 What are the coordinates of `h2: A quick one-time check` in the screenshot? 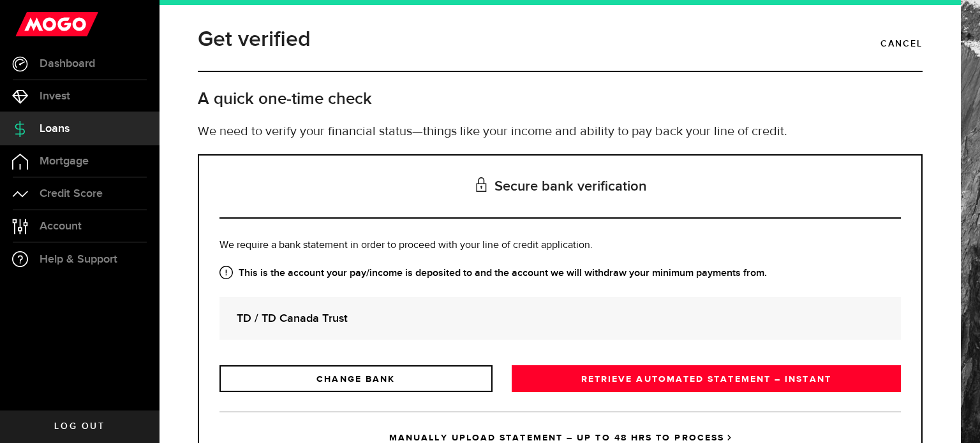 It's located at (560, 99).